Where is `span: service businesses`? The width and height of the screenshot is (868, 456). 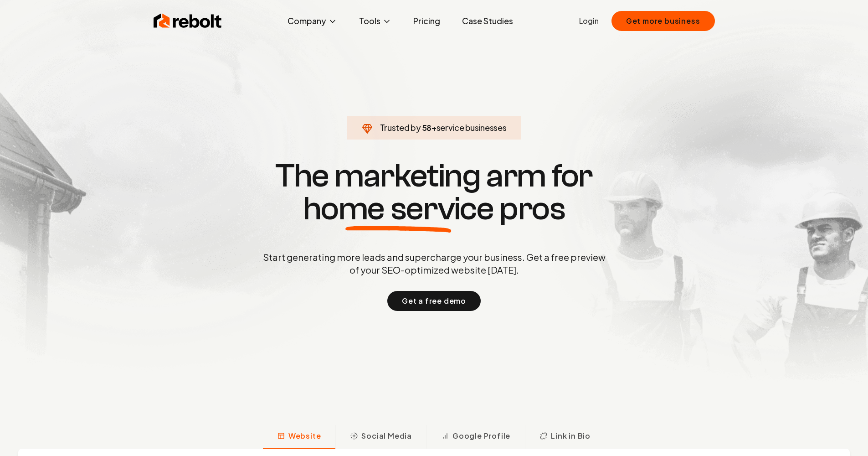
span: service businesses is located at coordinates (472, 127).